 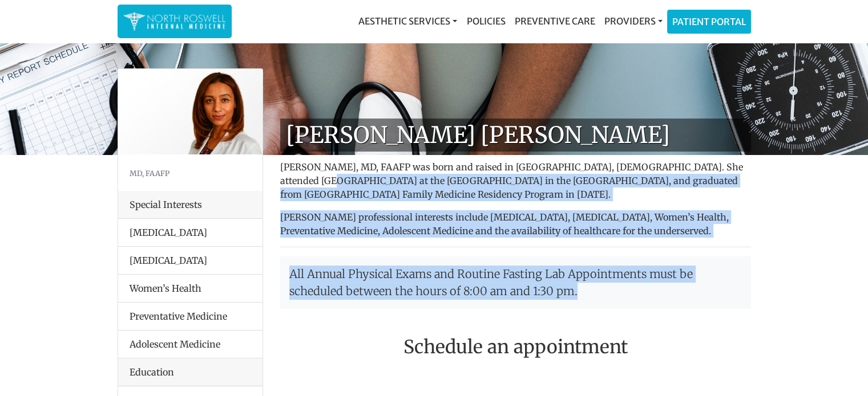 What do you see at coordinates (190, 112) in the screenshot?
I see `img: Dr. Farah Mubarak Ali MD, FAAFP` at bounding box center [190, 112].